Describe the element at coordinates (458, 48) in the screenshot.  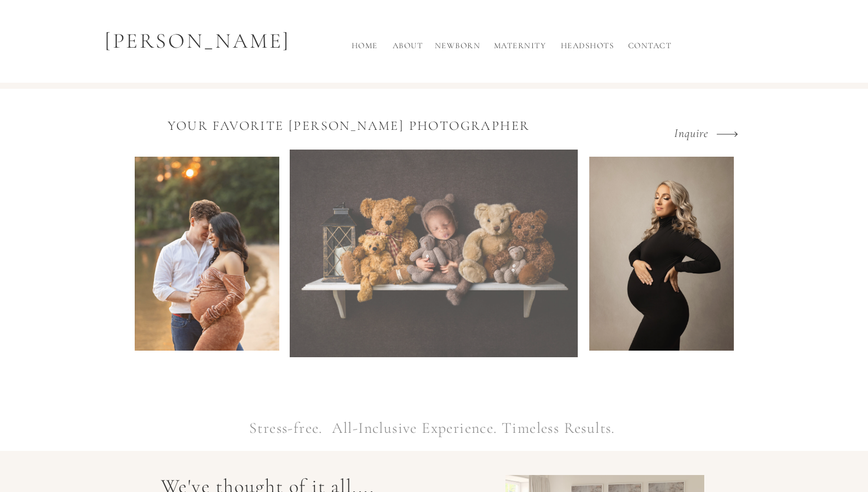
I see `h2: Newborn` at that location.